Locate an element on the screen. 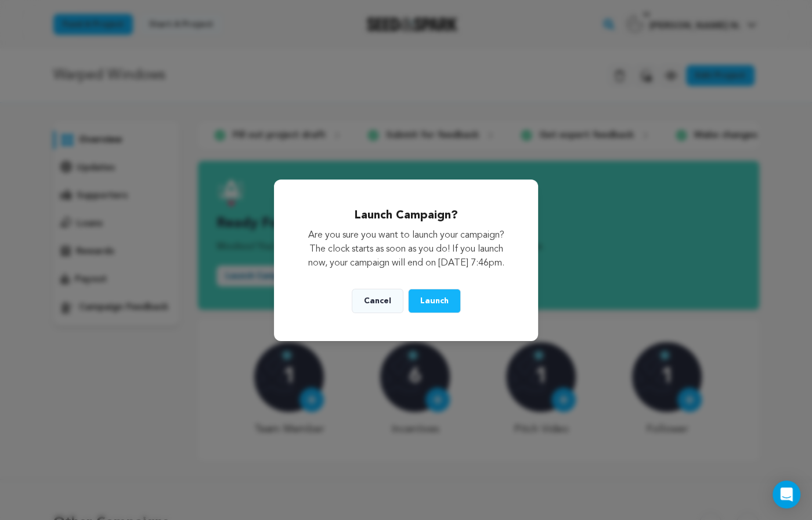  button: Launch is located at coordinates (434, 301).